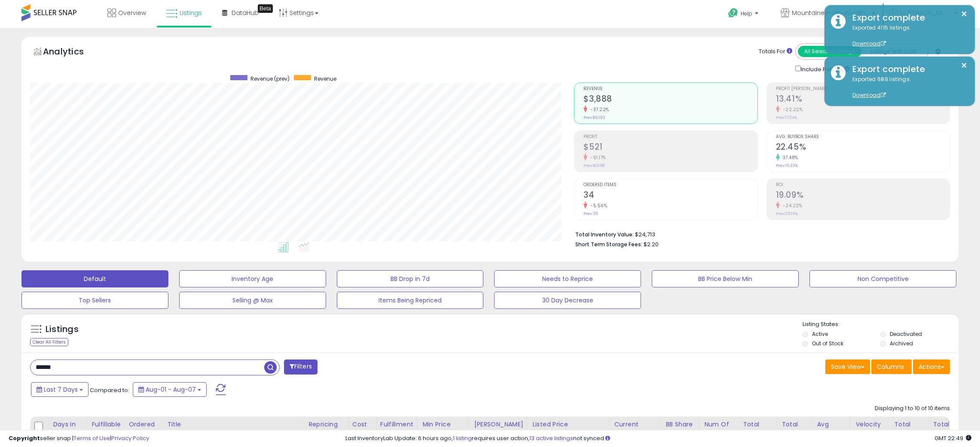  Describe the element at coordinates (253, 300) in the screenshot. I see `button: Selling @ Max` at that location.